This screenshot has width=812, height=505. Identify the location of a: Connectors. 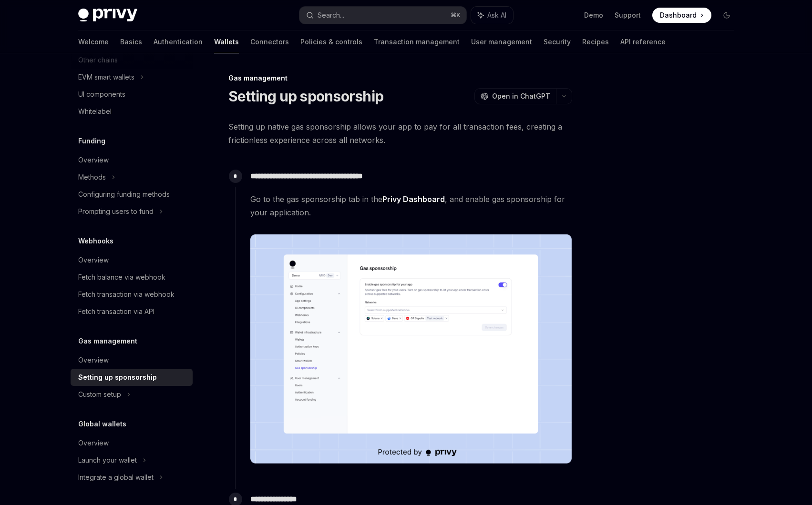
(269, 42).